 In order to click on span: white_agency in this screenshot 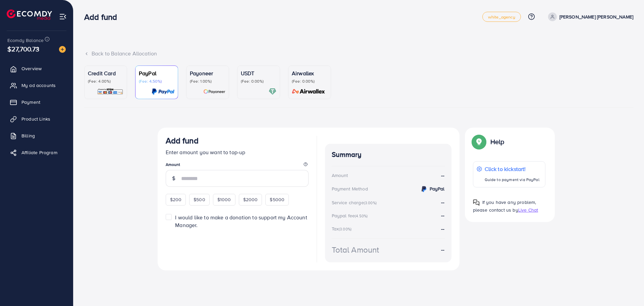, I will do `click(501, 17)`.